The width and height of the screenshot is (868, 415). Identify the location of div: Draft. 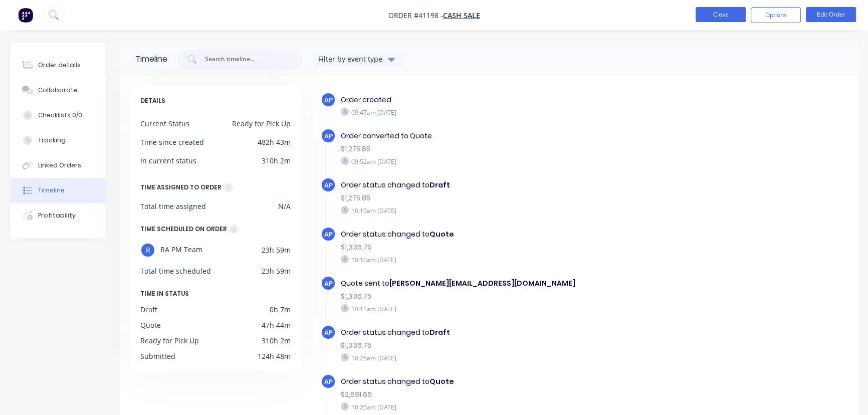
(148, 310).